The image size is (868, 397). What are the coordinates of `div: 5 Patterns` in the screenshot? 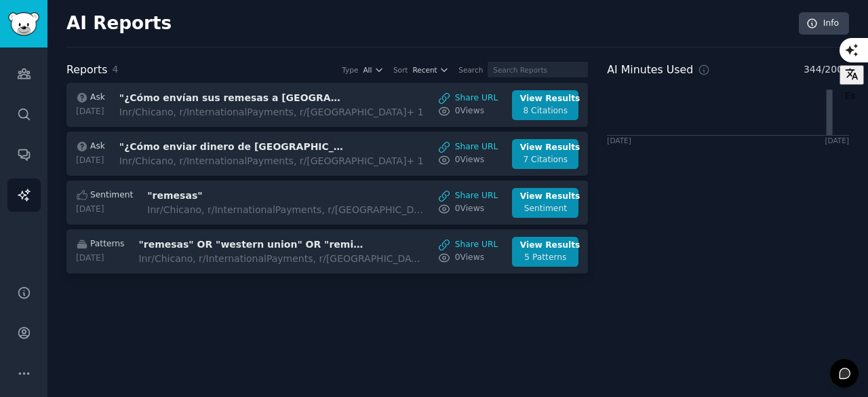 It's located at (545, 258).